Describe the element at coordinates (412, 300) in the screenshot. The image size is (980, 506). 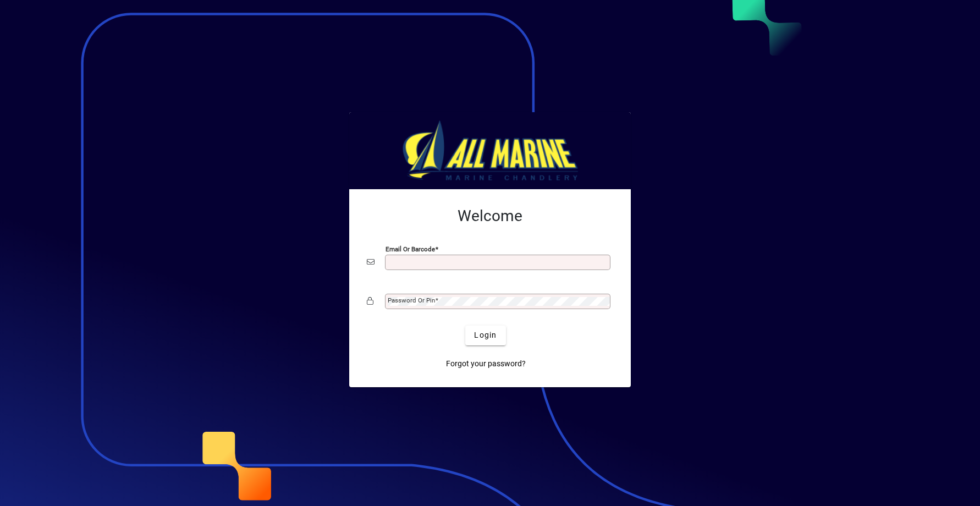
I see `mat-label: Password or Pin` at that location.